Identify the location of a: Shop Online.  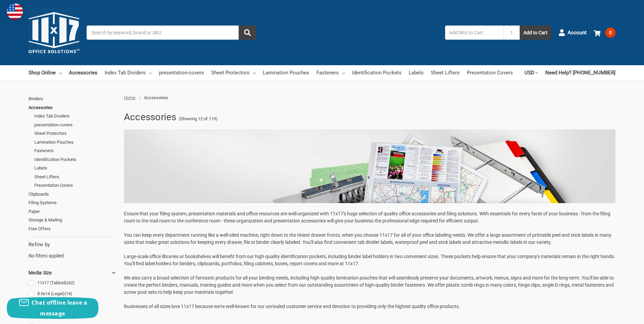
(45, 73).